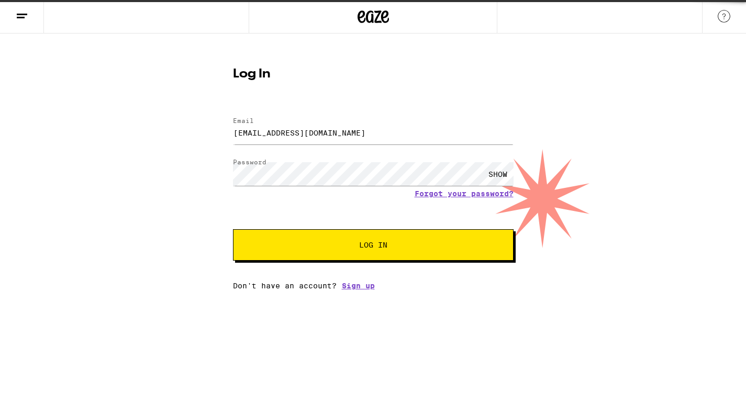 The height and width of the screenshot is (415, 746). Describe the element at coordinates (373, 245) in the screenshot. I see `button: Log In` at that location.